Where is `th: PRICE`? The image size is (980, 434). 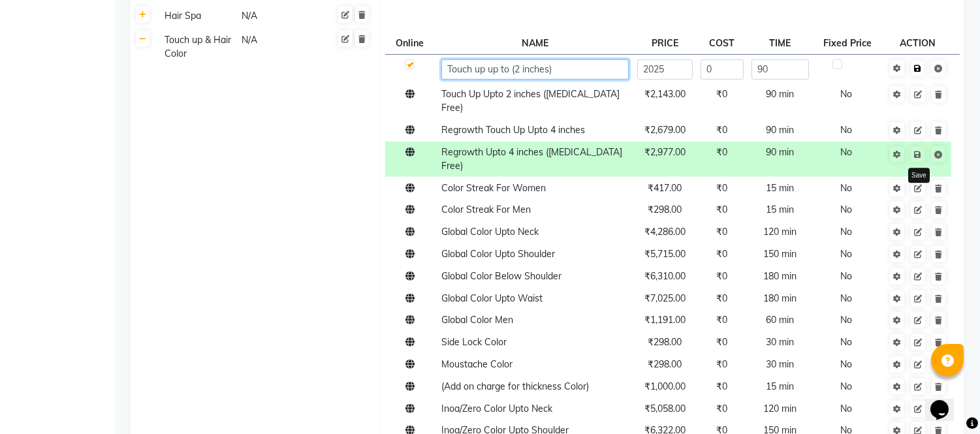 th: PRICE is located at coordinates (664, 43).